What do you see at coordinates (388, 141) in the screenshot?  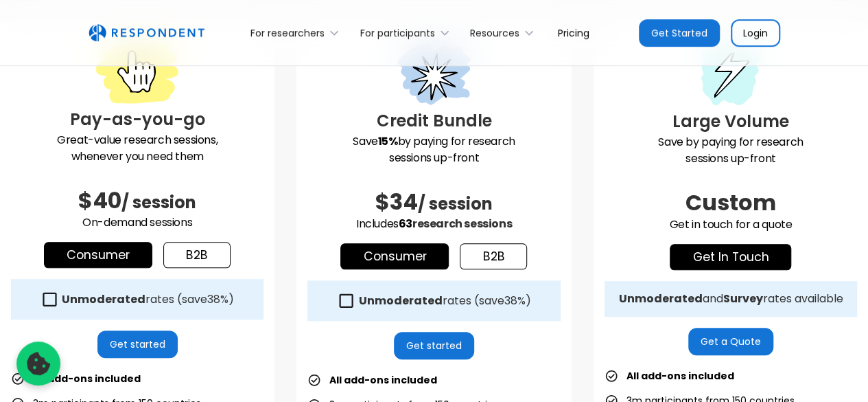 I see `strong: 15%` at bounding box center [388, 141].